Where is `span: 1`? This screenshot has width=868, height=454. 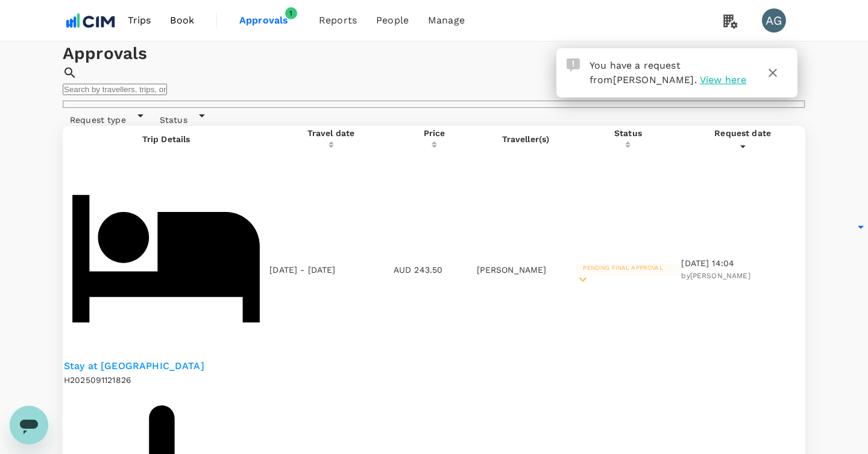
span: 1 is located at coordinates (291, 13).